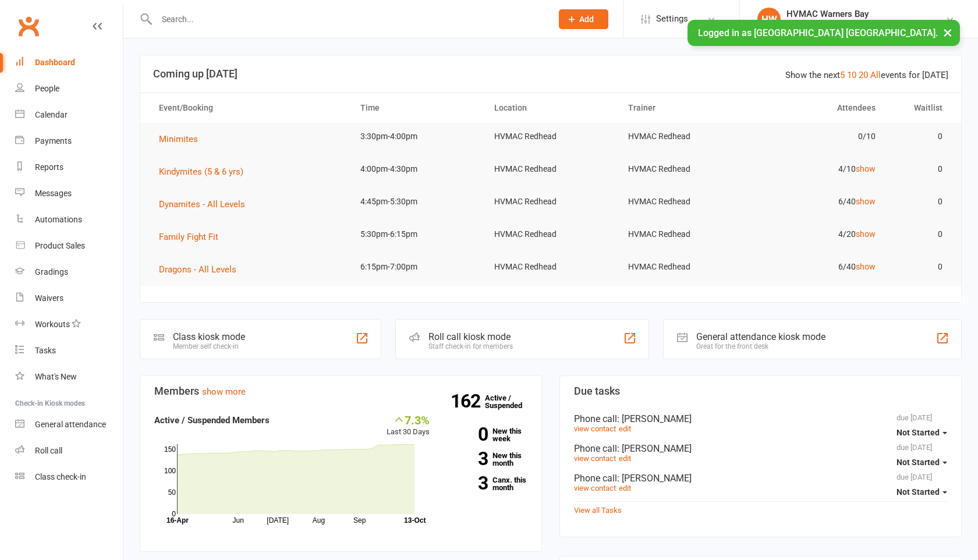 The image size is (978, 560). I want to click on div: Product Sales, so click(60, 245).